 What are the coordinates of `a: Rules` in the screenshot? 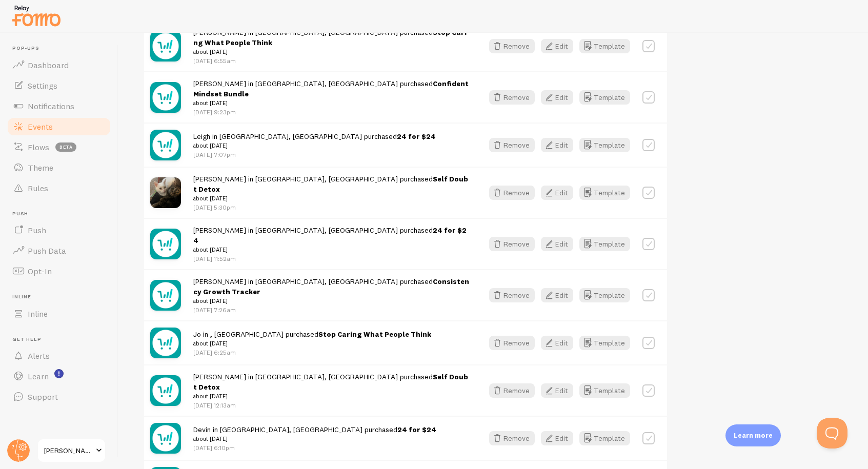 It's located at (58, 188).